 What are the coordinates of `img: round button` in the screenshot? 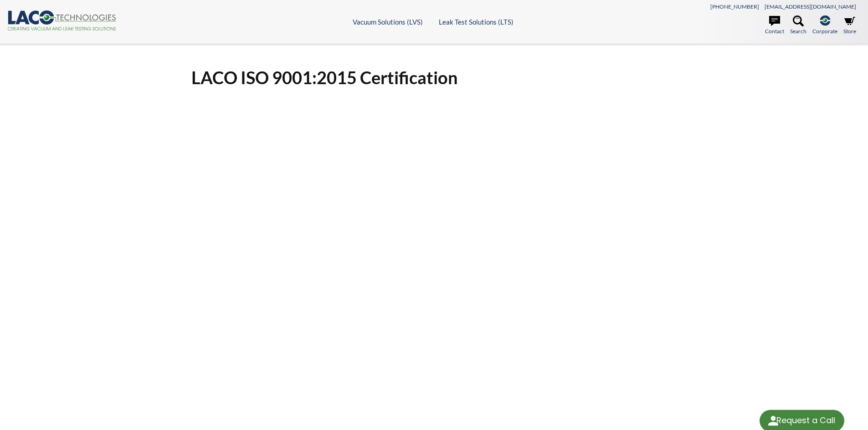 It's located at (774, 421).